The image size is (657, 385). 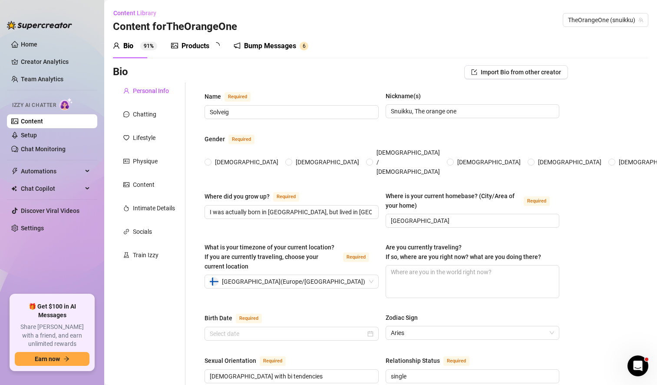 I want to click on label: Where did you grow up?, so click(x=257, y=196).